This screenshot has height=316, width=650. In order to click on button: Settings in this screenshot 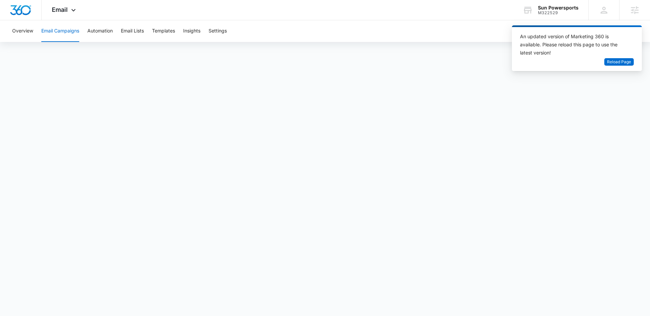, I will do `click(218, 31)`.